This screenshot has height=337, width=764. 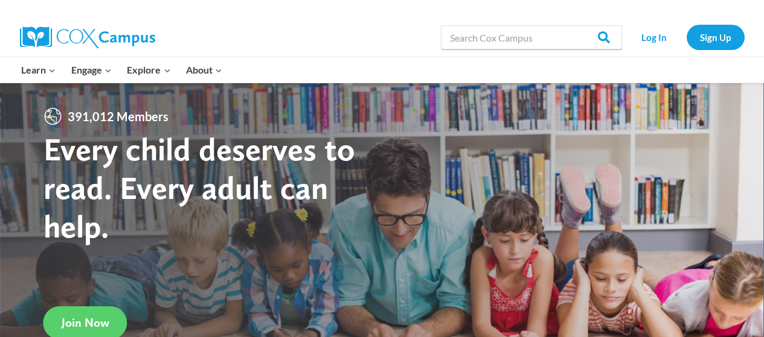 I want to click on a: Sign Up, so click(x=715, y=37).